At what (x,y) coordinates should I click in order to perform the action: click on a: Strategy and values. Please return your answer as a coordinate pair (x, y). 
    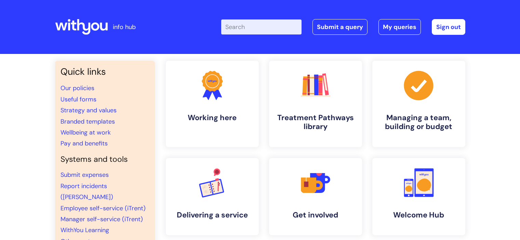
    Looking at the image, I should click on (89, 110).